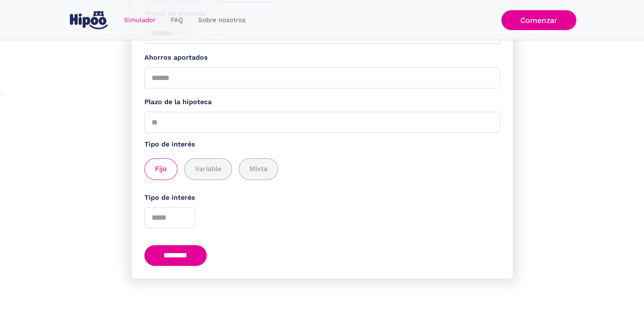 The height and width of the screenshot is (309, 644). Describe the element at coordinates (258, 169) in the screenshot. I see `span: Mixta` at that location.